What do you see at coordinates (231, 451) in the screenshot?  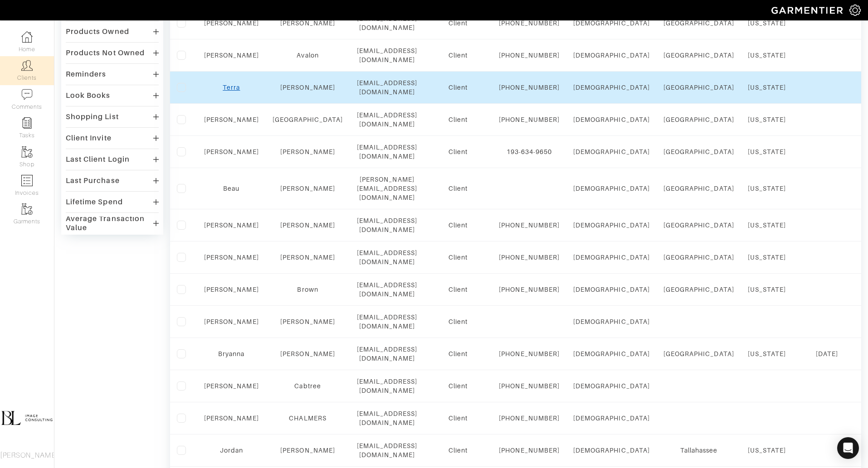 I see `a: Jordan` at bounding box center [231, 451].